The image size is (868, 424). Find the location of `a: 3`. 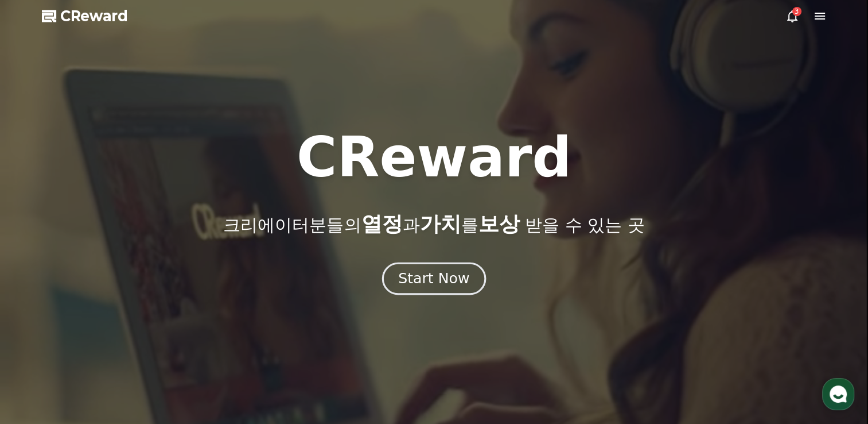

a: 3 is located at coordinates (792, 16).